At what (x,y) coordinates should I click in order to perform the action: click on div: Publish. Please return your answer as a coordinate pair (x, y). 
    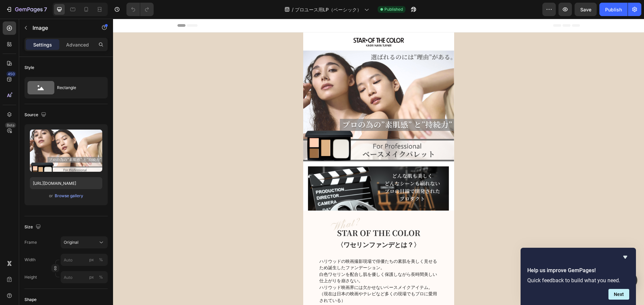
    Looking at the image, I should click on (613, 9).